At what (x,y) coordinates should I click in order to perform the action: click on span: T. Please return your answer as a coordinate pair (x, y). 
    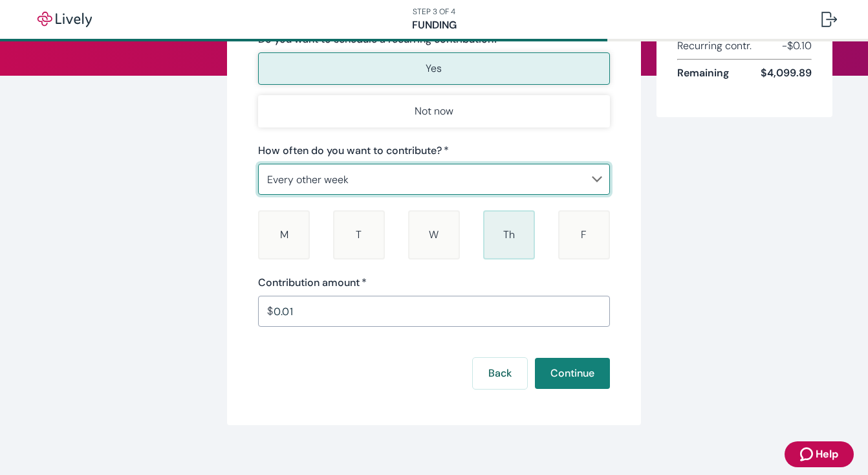
    Looking at the image, I should click on (358, 234).